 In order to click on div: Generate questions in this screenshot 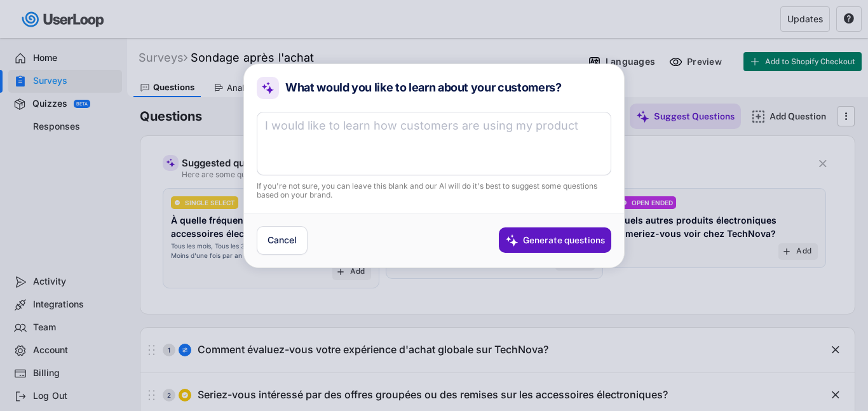, I will do `click(563, 240)`.